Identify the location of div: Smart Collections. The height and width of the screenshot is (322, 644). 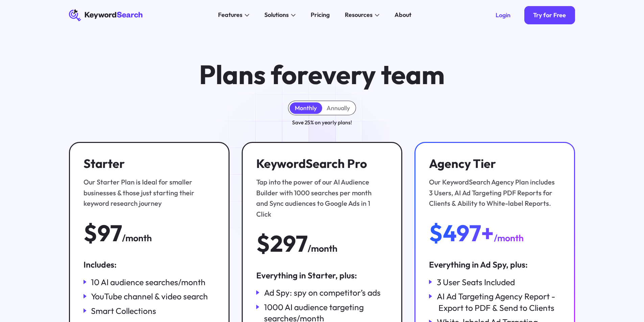
(124, 311).